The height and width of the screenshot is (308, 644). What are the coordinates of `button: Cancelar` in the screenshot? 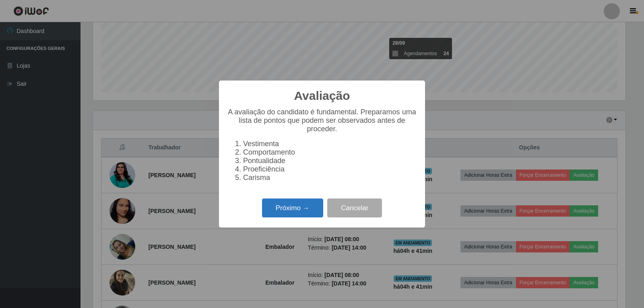 It's located at (355, 208).